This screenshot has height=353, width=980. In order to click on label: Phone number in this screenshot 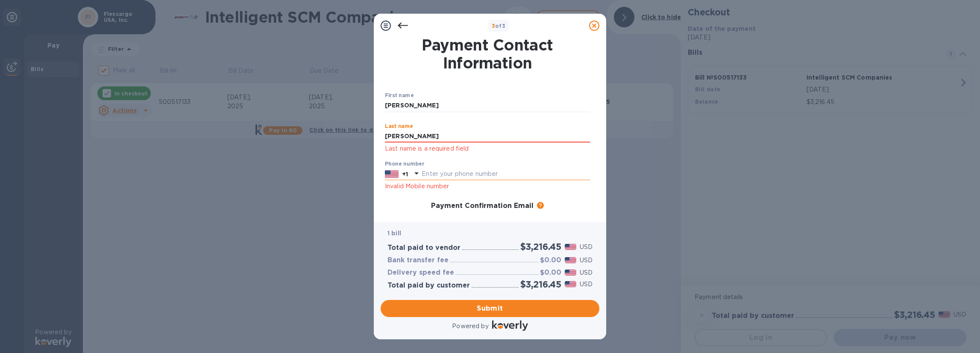, I will do `click(404, 164)`.